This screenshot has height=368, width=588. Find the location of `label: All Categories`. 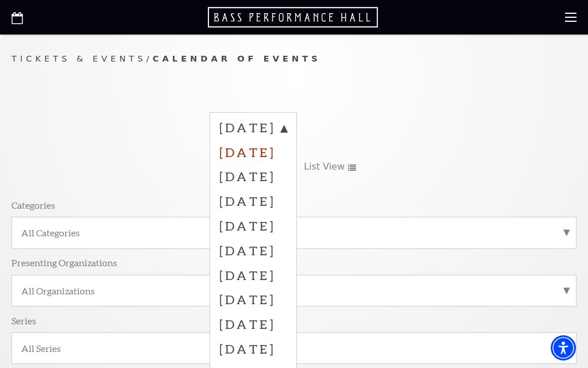

label: All Categories is located at coordinates (294, 232).